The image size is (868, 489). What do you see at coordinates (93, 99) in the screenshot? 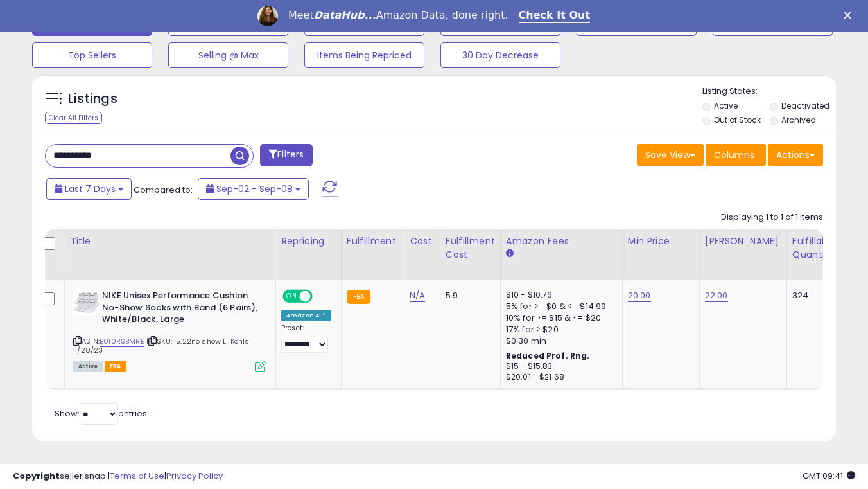
I see `h5: Listings` at bounding box center [93, 99].